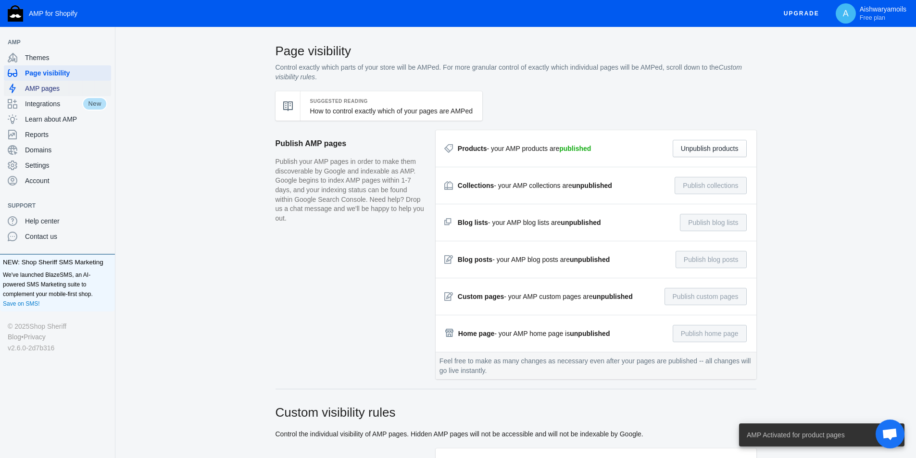 The height and width of the screenshot is (458, 916). Describe the element at coordinates (57, 135) in the screenshot. I see `a: Reports` at that location.